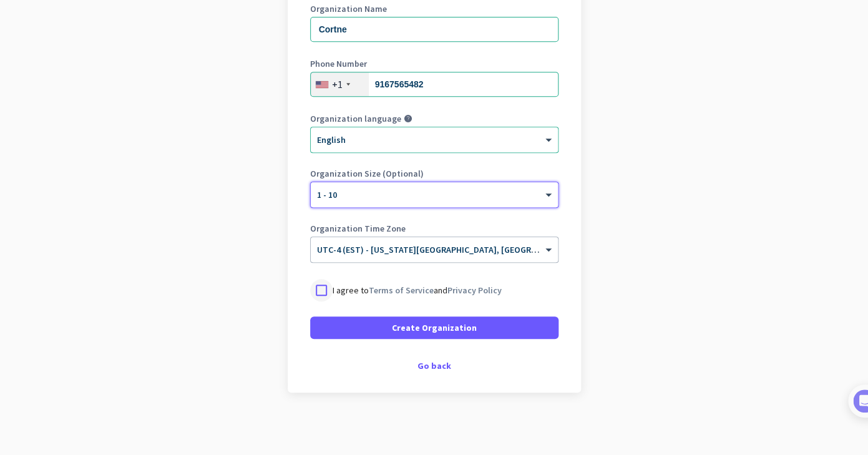 Image resolution: width=868 pixels, height=455 pixels. What do you see at coordinates (408, 119) in the screenshot?
I see `i: help` at bounding box center [408, 119].